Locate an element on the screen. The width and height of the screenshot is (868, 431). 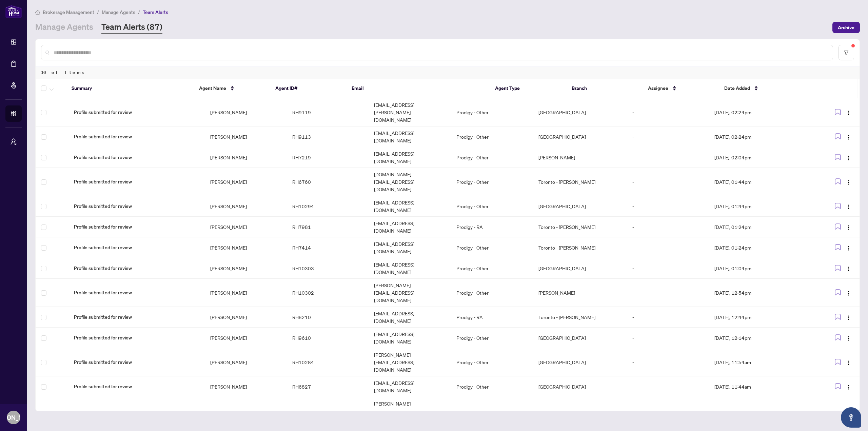
th: Branch is located at coordinates (604, 89).